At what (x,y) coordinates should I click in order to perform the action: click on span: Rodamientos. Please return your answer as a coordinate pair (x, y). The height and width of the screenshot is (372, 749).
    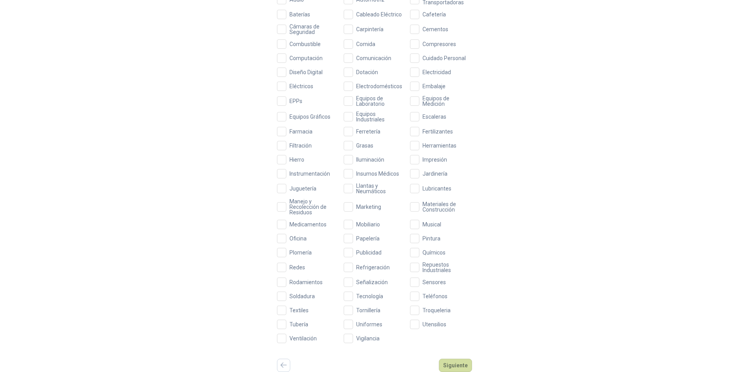
    Looking at the image, I should click on (306, 282).